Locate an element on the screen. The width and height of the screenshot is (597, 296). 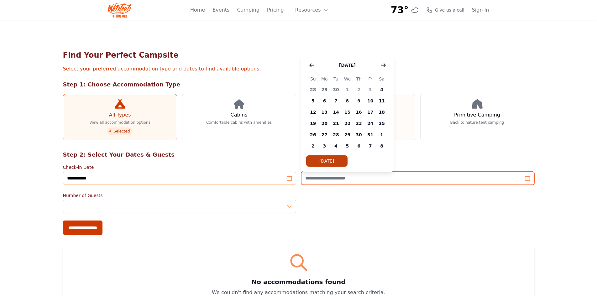
span: 22 is located at coordinates (347, 123).